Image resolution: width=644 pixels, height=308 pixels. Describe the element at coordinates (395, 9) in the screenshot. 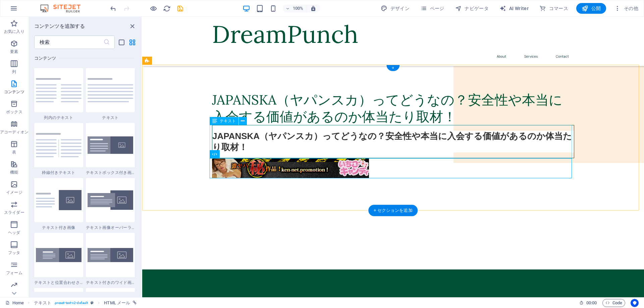

I see `span: デザイン` at that location.